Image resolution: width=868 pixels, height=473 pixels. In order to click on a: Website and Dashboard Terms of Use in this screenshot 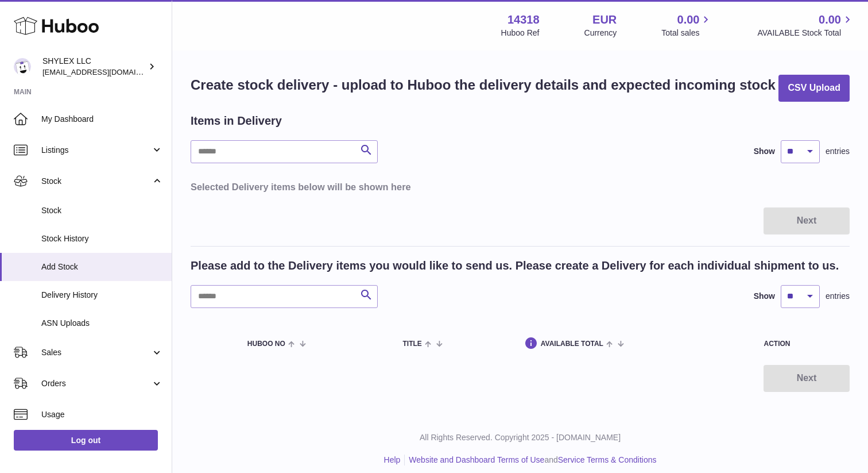, I will do `click(477, 460)`.